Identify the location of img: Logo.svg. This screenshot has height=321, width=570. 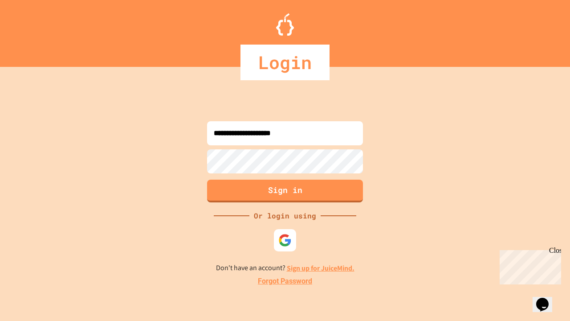
(285, 24).